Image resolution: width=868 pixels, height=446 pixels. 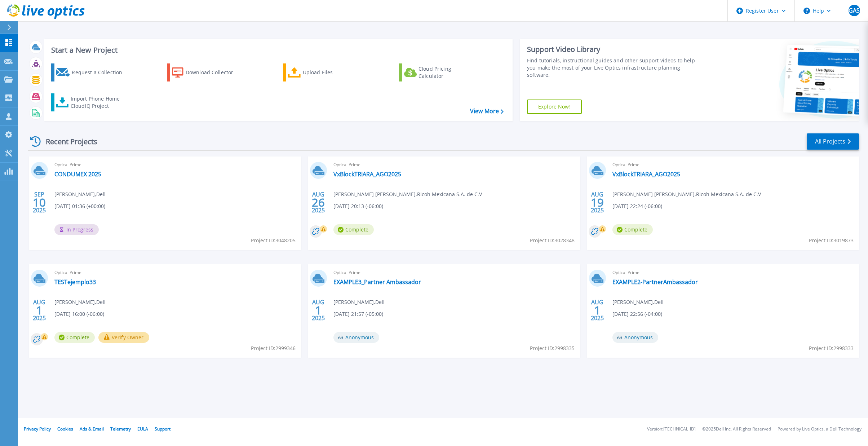 I want to click on a: Upload Files, so click(x=323, y=73).